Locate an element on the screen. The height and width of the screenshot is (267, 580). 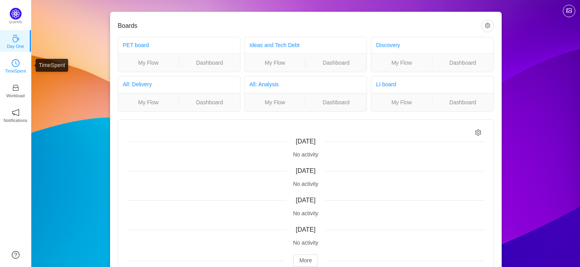
img: Quantify is located at coordinates (16, 14).